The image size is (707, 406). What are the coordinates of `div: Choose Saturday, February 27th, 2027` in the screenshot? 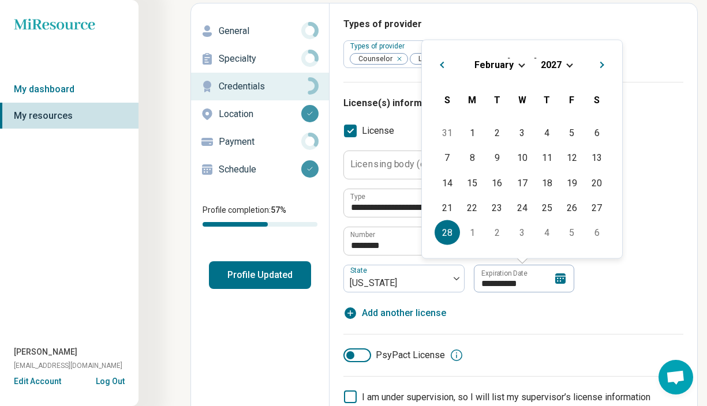 It's located at (596, 207).